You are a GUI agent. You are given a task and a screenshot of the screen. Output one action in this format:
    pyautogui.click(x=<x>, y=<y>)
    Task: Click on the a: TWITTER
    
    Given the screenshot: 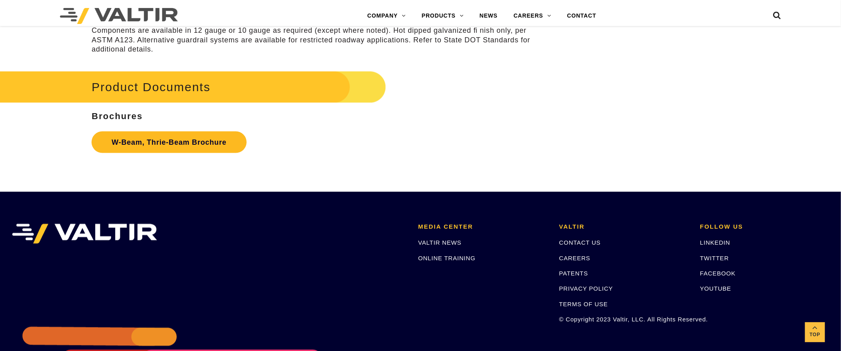 What is the action you would take?
    pyautogui.click(x=714, y=258)
    